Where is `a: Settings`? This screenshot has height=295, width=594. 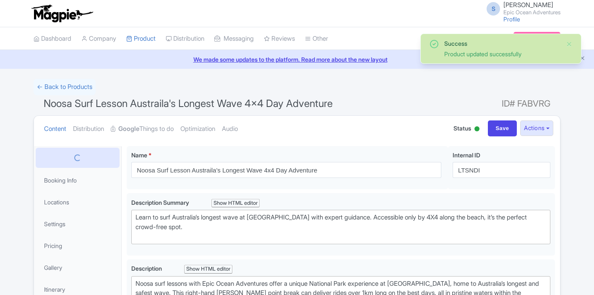 a: Settings is located at coordinates (78, 224).